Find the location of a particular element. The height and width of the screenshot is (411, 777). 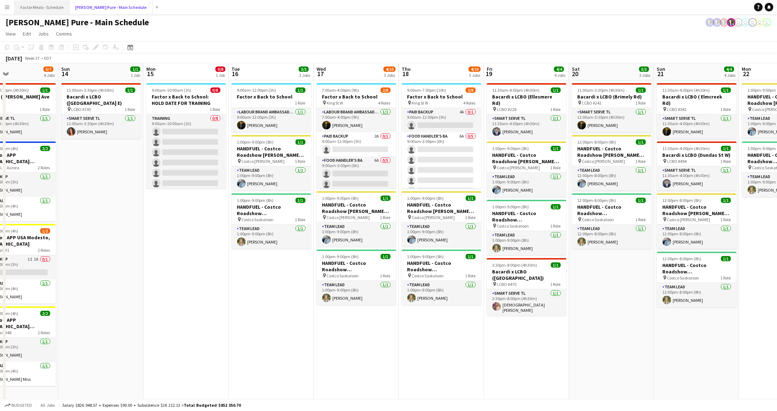

span: 3/3 is located at coordinates (644, 69).